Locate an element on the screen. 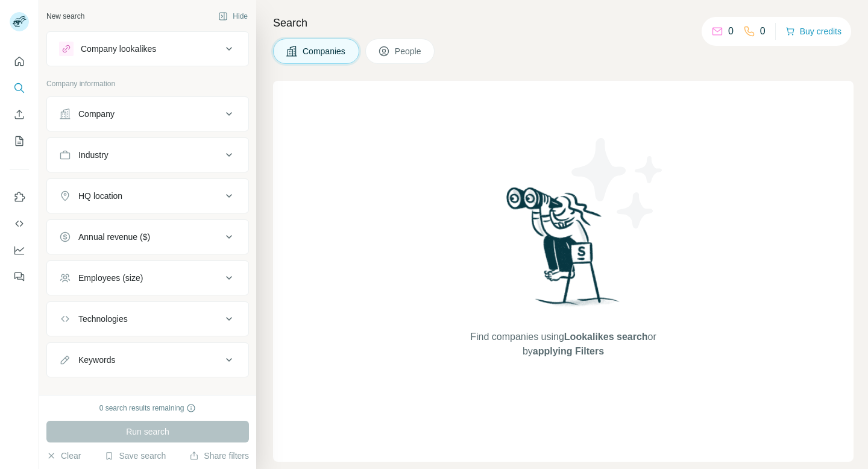 This screenshot has width=868, height=469. button: Annual revenue ($) is located at coordinates (148, 237).